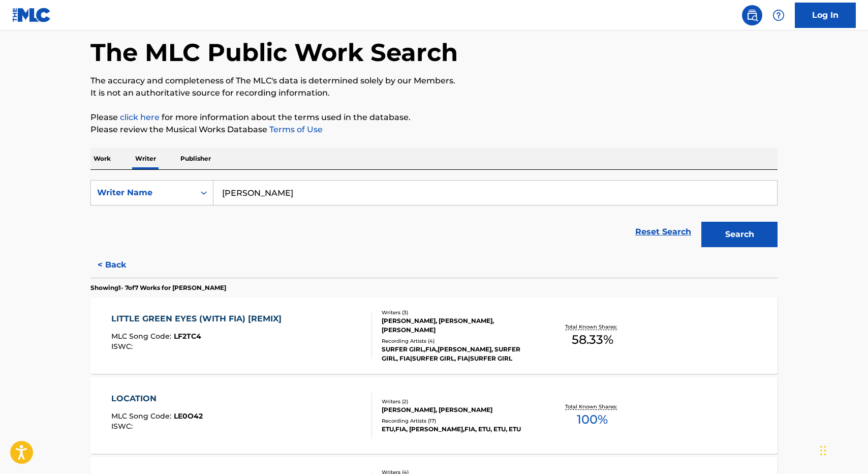 Image resolution: width=868 pixels, height=474 pixels. Describe the element at coordinates (158, 399) in the screenshot. I see `div: LOCATION` at that location.